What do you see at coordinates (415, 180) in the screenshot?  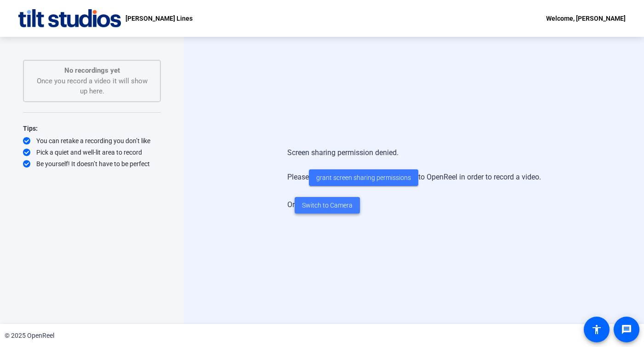 I see `div: Screen sharing permission denied. Please to OpenReel in order to record a video. Or` at bounding box center [415, 180].